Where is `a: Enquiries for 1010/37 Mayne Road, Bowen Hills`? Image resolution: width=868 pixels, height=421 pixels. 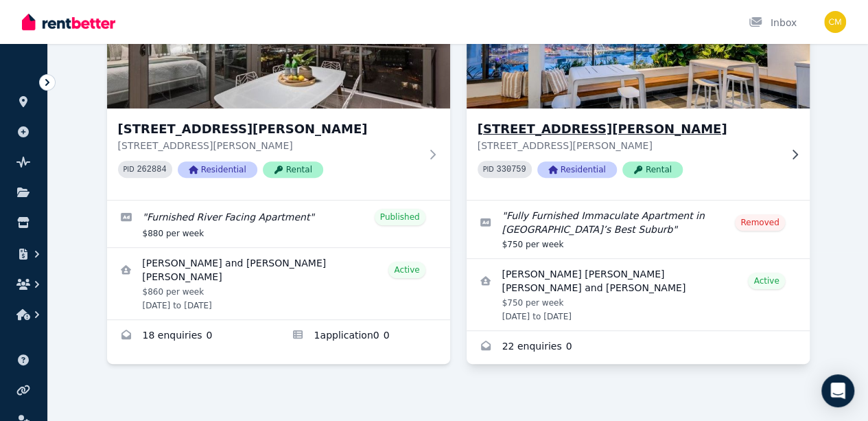 a: Enquiries for 1010/37 Mayne Road, Bowen Hills is located at coordinates (193, 336).